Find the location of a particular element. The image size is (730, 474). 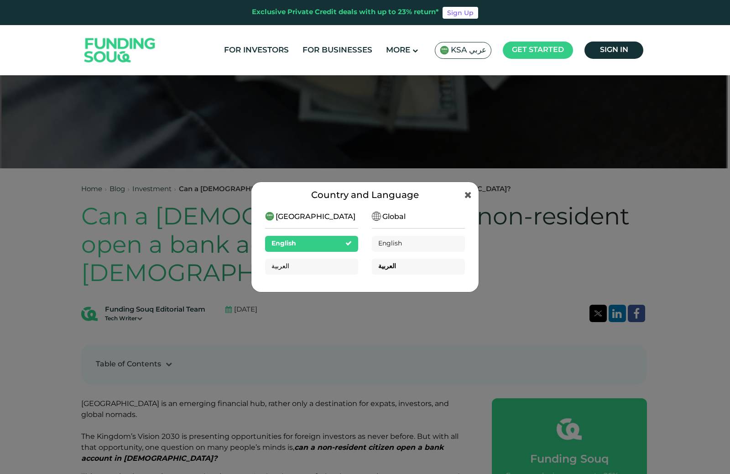

a: Sign Up is located at coordinates (461, 13).